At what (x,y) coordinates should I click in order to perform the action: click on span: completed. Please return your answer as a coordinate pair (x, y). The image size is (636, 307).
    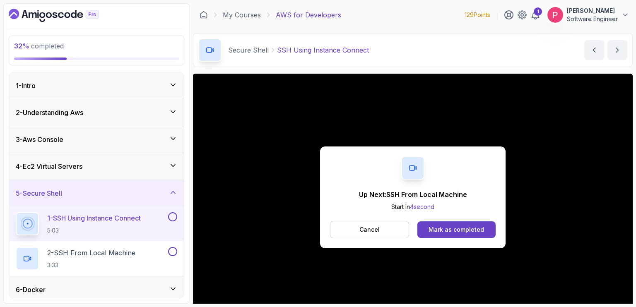
    Looking at the image, I should click on (39, 46).